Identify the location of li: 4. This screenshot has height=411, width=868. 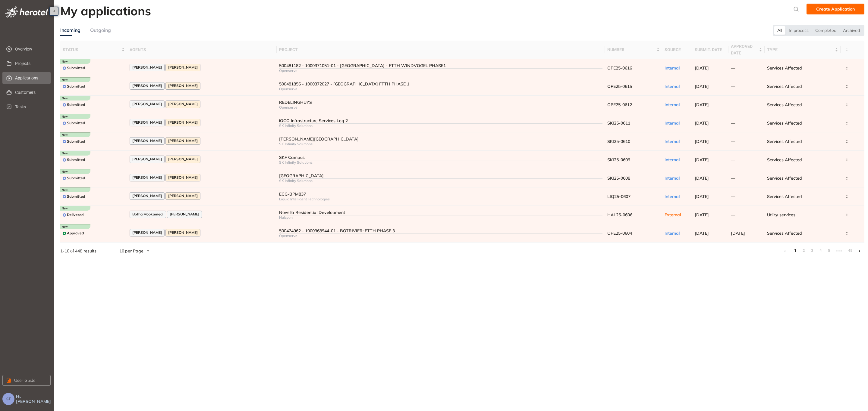
(820, 251).